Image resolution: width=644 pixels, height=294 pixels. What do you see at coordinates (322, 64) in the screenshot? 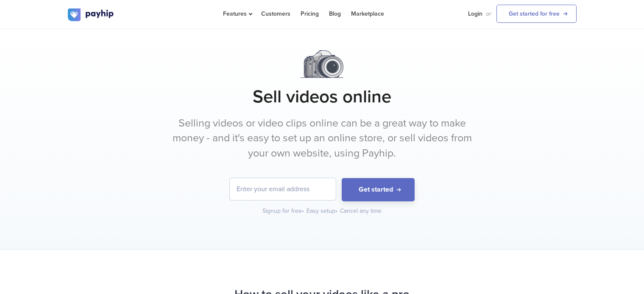
I see `img: Camera.png` at bounding box center [322, 64].